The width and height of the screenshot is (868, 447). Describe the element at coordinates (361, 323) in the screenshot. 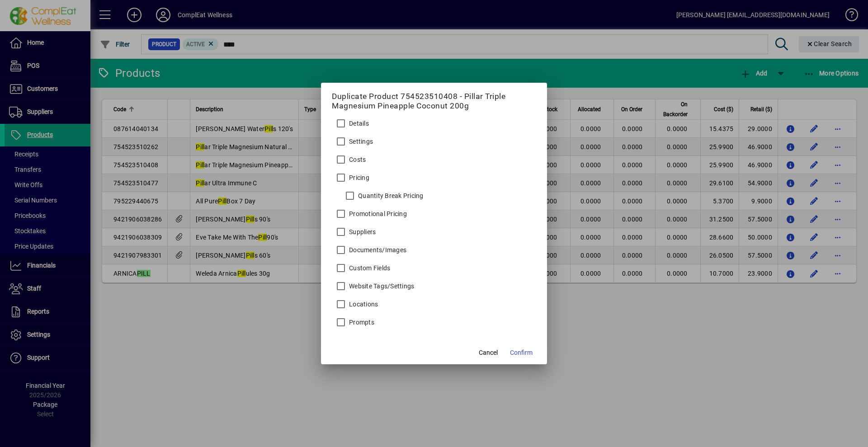

I see `label: Prompts` at that location.